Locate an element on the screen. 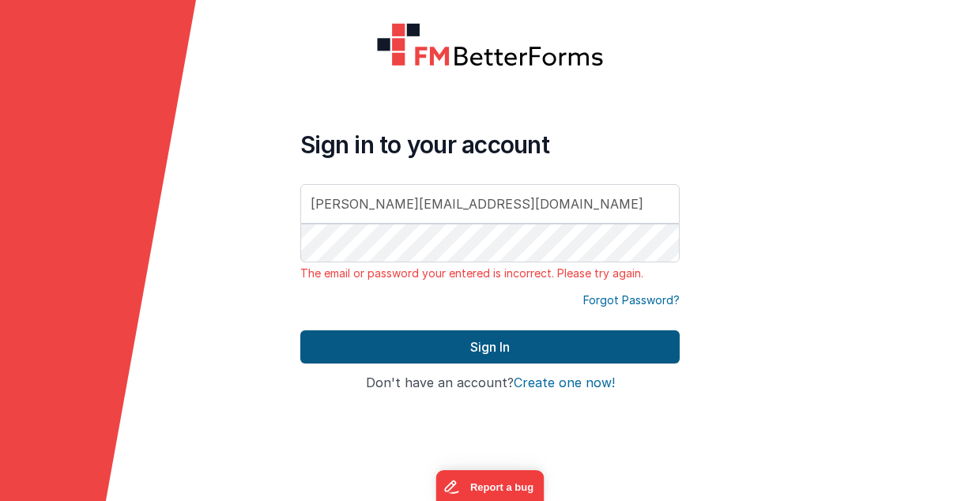 The width and height of the screenshot is (980, 501). h4: Sign in to your account is located at coordinates (490, 145).